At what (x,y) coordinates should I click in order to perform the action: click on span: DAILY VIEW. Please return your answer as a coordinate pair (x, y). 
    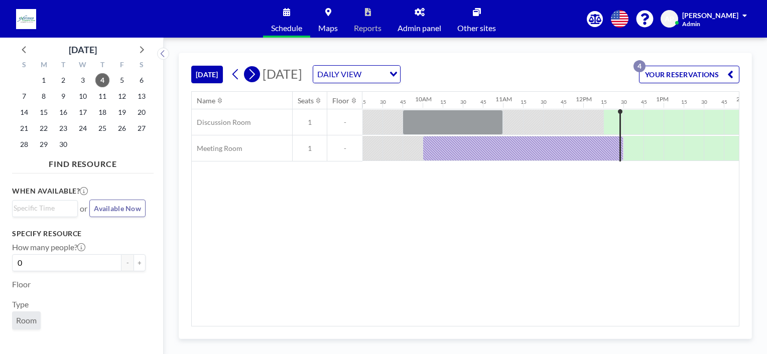
    Looking at the image, I should click on (339, 74).